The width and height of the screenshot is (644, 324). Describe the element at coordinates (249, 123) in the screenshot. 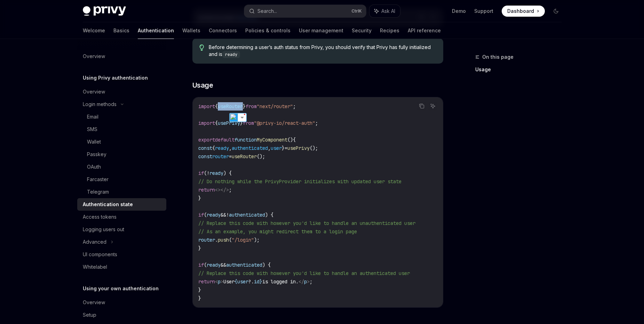

I see `span: from` at that location.